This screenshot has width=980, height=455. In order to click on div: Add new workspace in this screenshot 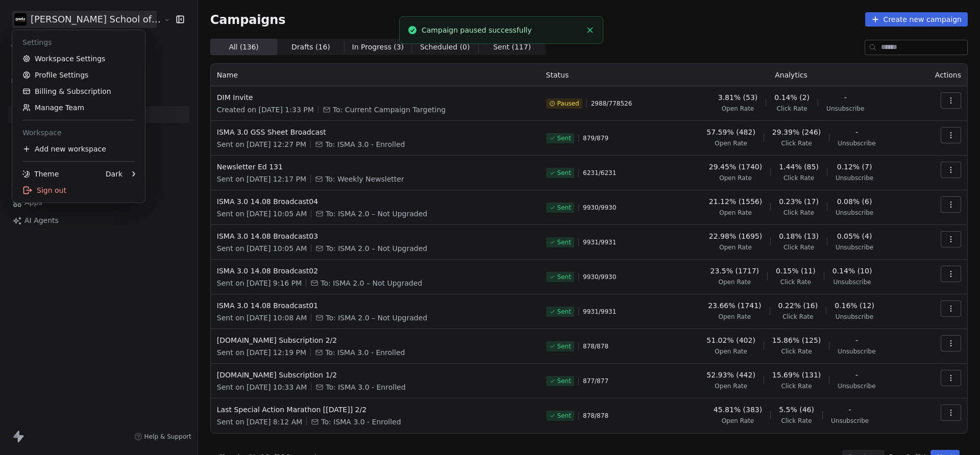, I will do `click(78, 149)`.